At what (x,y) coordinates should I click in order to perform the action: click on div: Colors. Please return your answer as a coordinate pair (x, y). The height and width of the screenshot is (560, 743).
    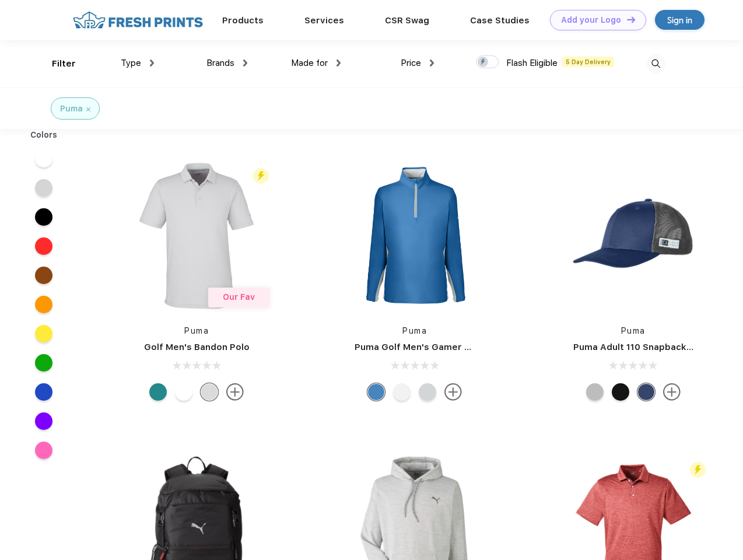
    Looking at the image, I should click on (44, 135).